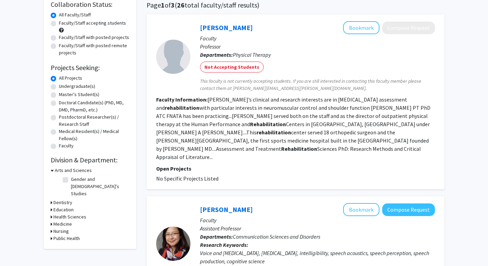 This screenshot has height=266, width=488. Describe the element at coordinates (63, 224) in the screenshot. I see `h3: Medicine` at that location.